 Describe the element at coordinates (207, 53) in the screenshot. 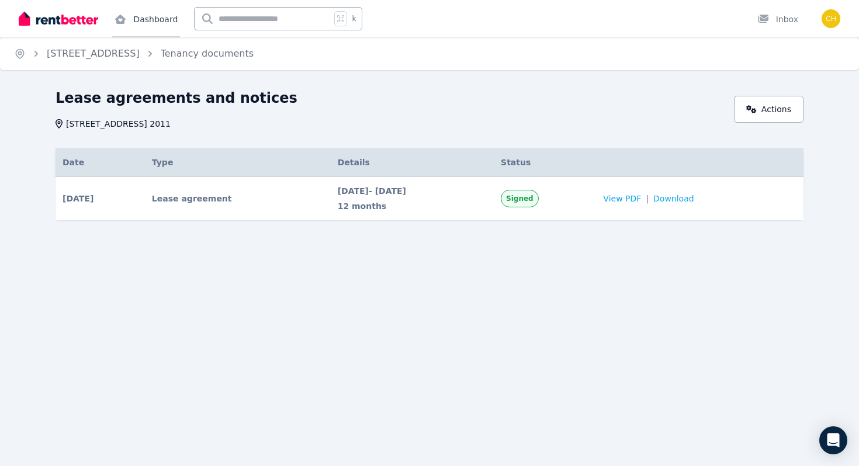

I see `a: Tenancy documents` at that location.